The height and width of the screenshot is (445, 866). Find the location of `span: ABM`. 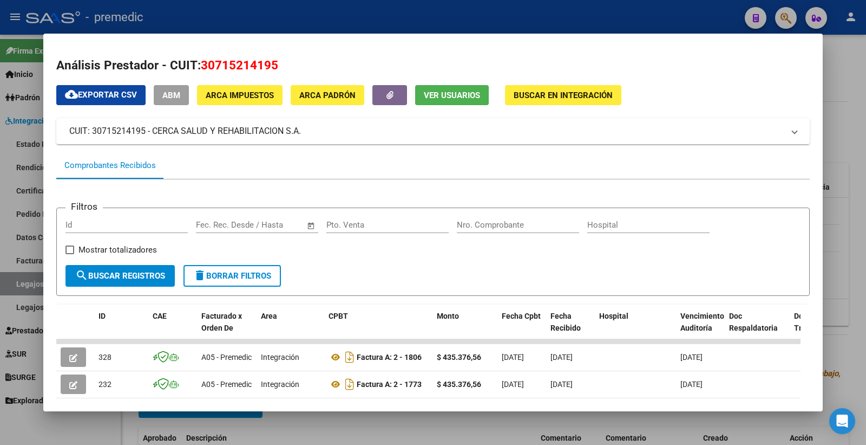

span: ABM is located at coordinates (171, 95).